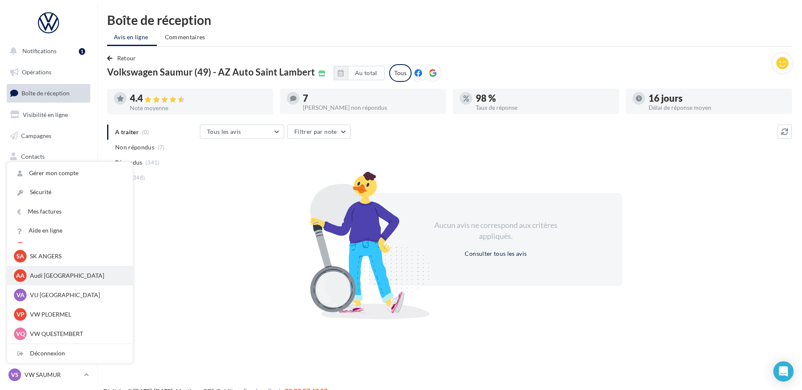 The height and width of the screenshot is (390, 802). Describe the element at coordinates (20, 314) in the screenshot. I see `span: VP` at that location.